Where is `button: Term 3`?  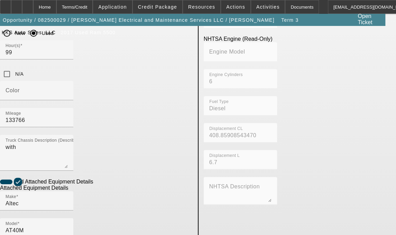 button: Term 3 is located at coordinates (290, 20).